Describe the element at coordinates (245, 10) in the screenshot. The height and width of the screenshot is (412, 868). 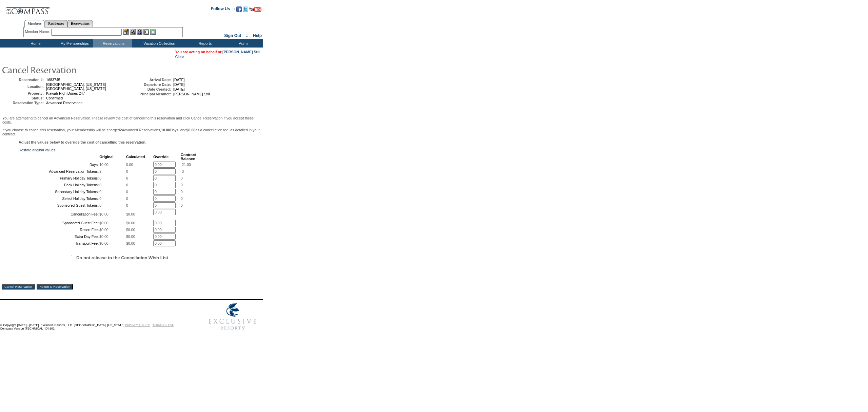
I see `a: Follow us on Twitter` at that location.